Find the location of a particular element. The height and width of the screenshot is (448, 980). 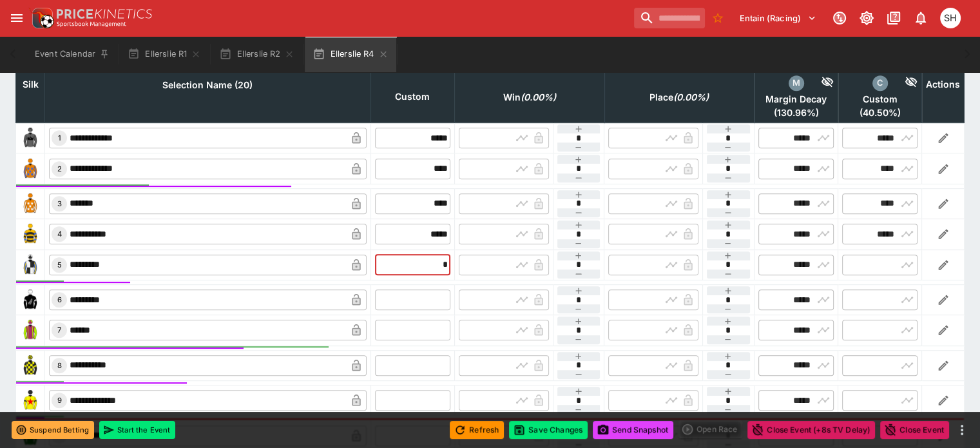

button: more is located at coordinates (962, 430).